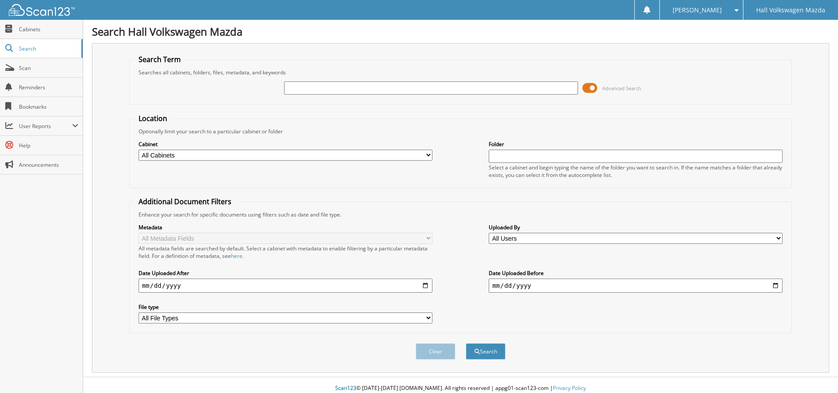  Describe the element at coordinates (285, 227) in the screenshot. I see `label: Metadata` at that location.